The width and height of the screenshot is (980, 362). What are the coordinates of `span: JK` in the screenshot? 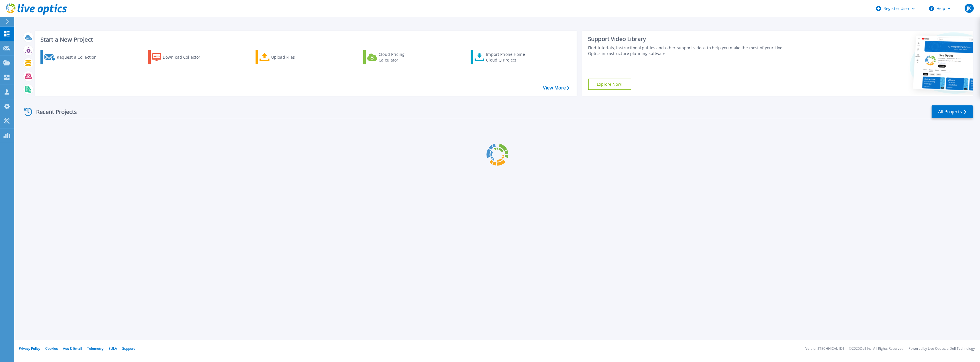 It's located at (969, 9).